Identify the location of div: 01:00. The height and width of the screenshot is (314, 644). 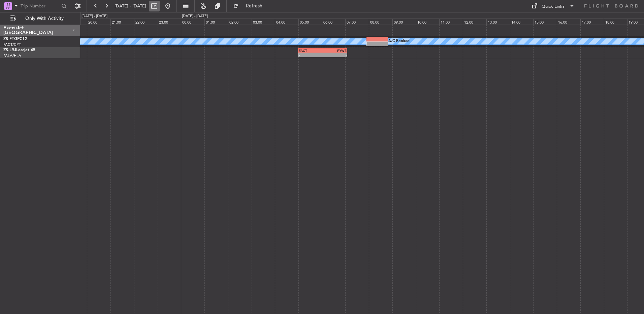
(216, 21).